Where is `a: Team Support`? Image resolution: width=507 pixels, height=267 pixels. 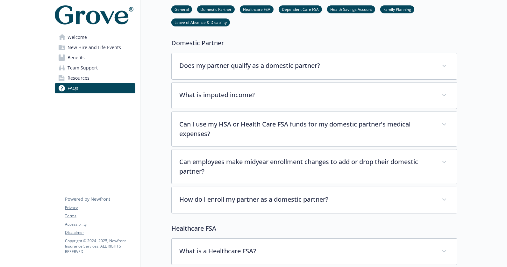 a: Team Support is located at coordinates (95, 68).